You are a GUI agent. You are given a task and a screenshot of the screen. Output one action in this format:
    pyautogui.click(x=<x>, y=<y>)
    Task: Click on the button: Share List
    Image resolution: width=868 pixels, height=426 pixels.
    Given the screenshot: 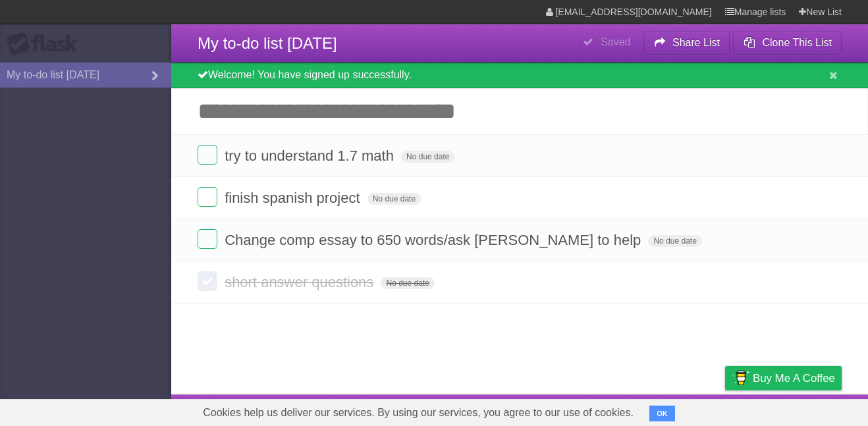 What is the action you would take?
    pyautogui.click(x=687, y=43)
    